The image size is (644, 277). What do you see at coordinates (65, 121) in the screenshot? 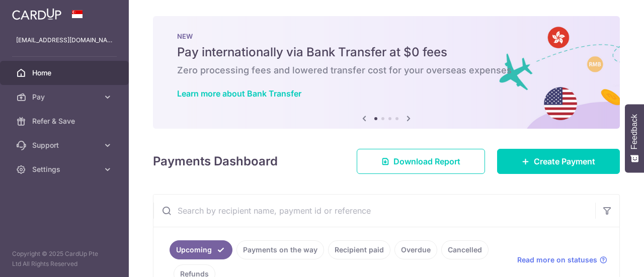
I see `span: Refer & Save` at bounding box center [65, 121].